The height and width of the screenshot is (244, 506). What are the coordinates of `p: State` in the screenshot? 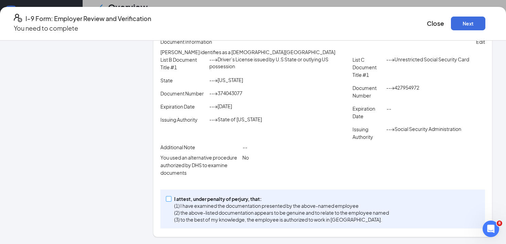 It's located at (183, 80).